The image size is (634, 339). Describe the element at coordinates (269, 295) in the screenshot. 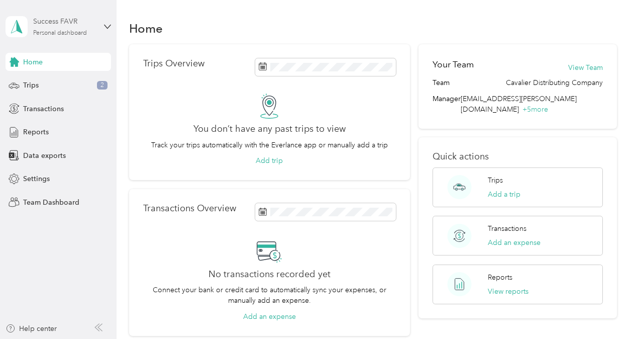

I see `p: Connect your bank or credit card to automatically sync your expenses, or manually add an expense.` at that location.